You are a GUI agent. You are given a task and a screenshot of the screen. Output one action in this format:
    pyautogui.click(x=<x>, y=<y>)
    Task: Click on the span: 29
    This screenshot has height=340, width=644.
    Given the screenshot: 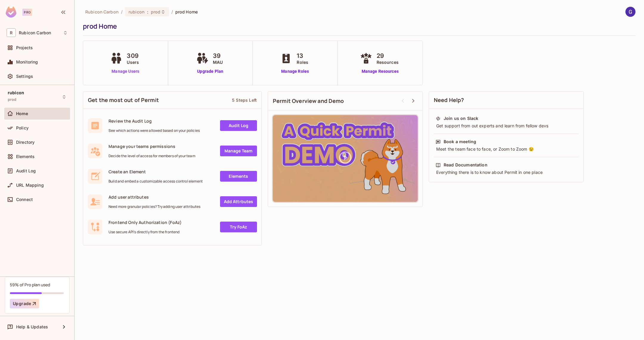 What is the action you would take?
    pyautogui.click(x=387, y=56)
    